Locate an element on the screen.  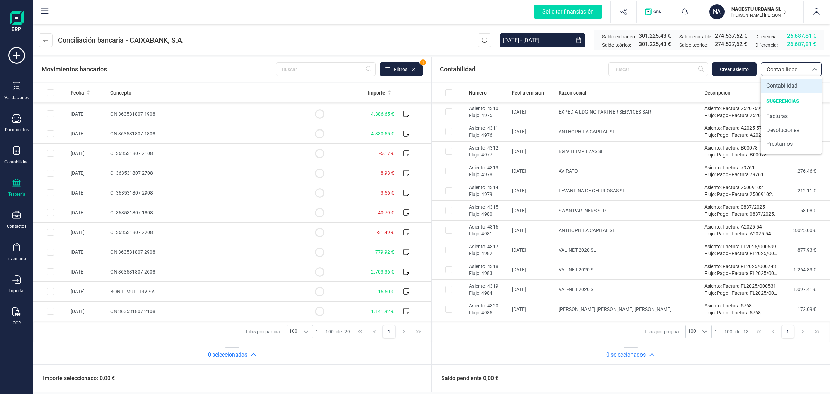
div: Row Selected e7edbece-d8b5-4b00-a7c7-a6008d6f4253 is located at coordinates (51, 134).